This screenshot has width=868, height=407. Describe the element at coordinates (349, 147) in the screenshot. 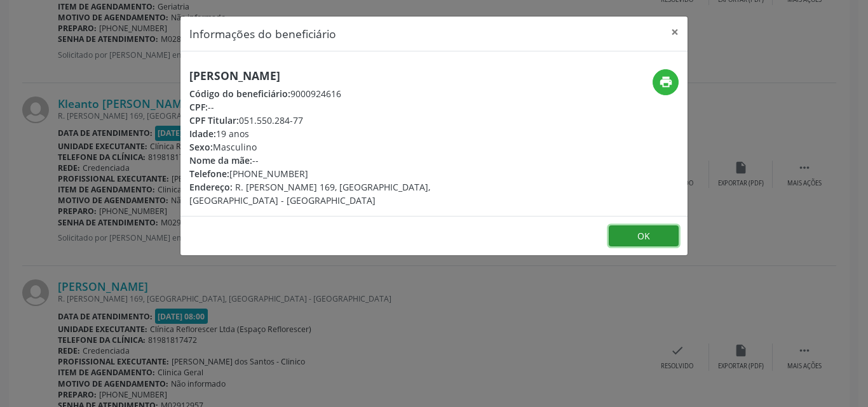

I see `div: Masculino` at that location.